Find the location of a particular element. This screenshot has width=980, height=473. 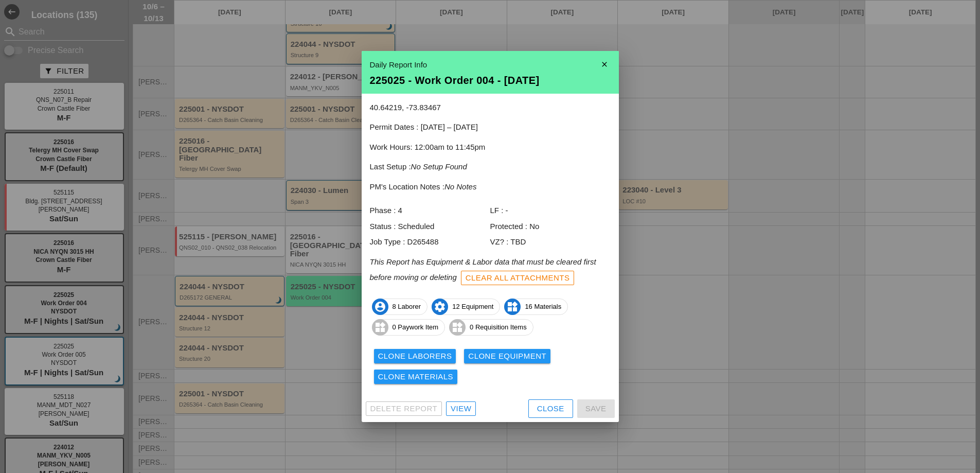

div: Protected : No is located at coordinates (550, 226).